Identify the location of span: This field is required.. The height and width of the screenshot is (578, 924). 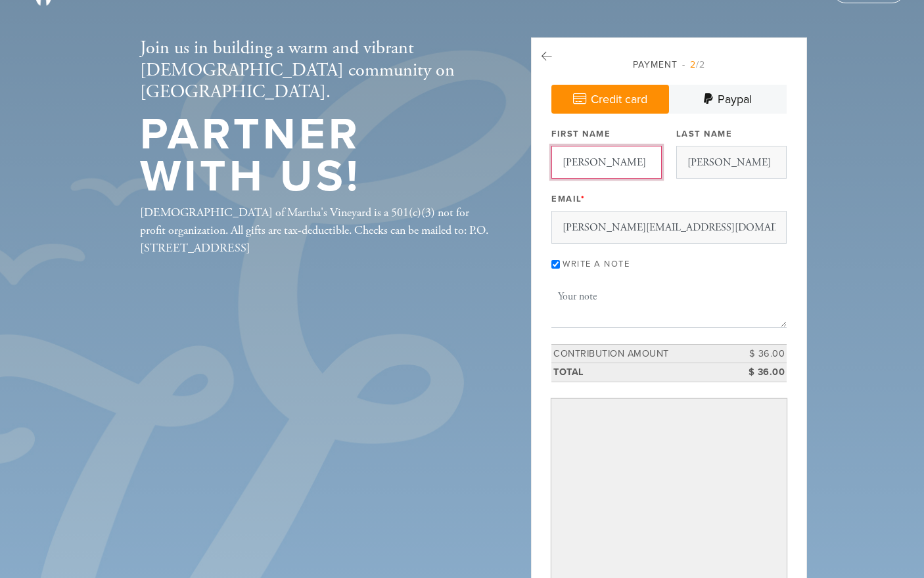
(583, 199).